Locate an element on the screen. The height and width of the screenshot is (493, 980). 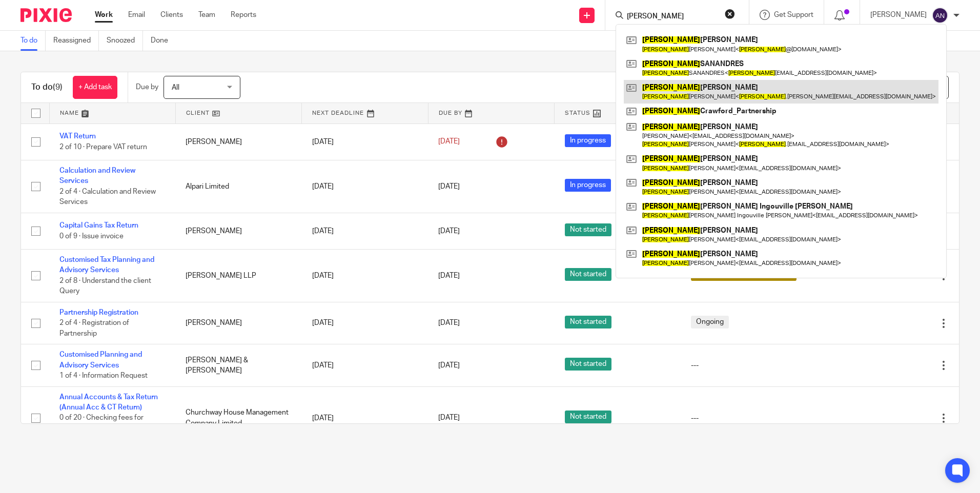
a: + Add task is located at coordinates (95, 87).